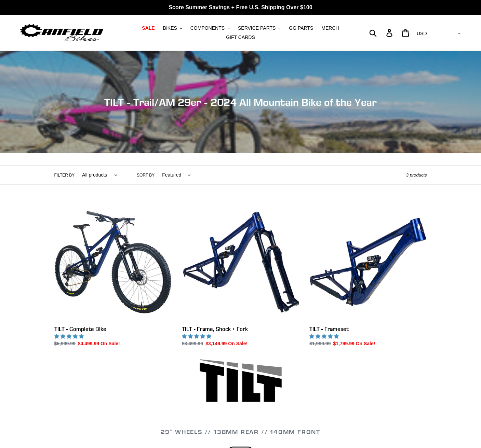  What do you see at coordinates (65, 175) in the screenshot?
I see `label: Filter by` at bounding box center [65, 175].